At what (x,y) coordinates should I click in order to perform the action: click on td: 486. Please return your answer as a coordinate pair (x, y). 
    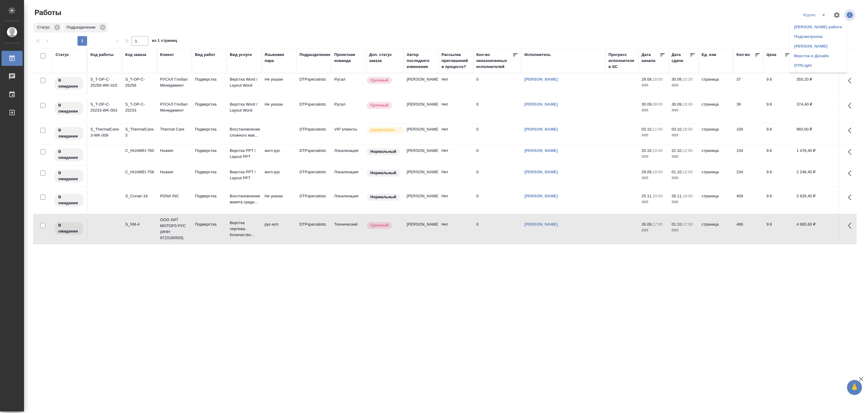
    Looking at the image, I should click on (749, 229).